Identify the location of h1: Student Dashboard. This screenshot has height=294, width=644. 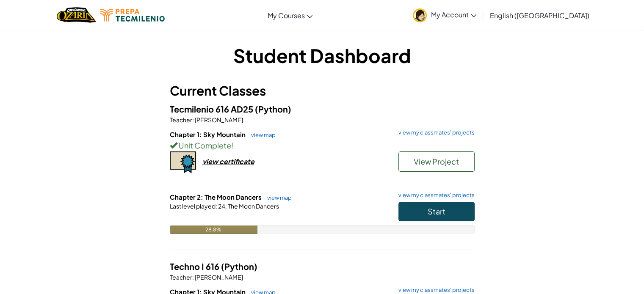
(322, 56).